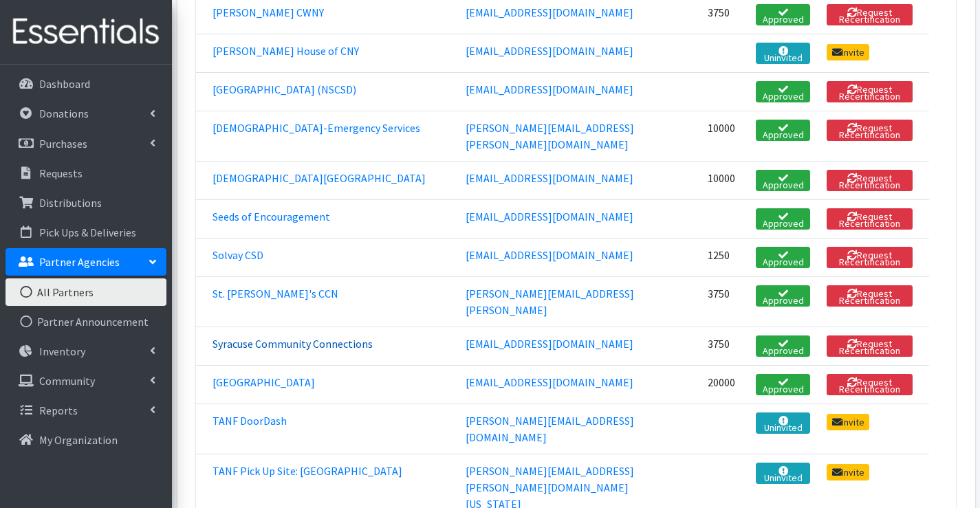 This screenshot has width=980, height=508. What do you see at coordinates (86, 203) in the screenshot?
I see `a: Distributions` at bounding box center [86, 203].